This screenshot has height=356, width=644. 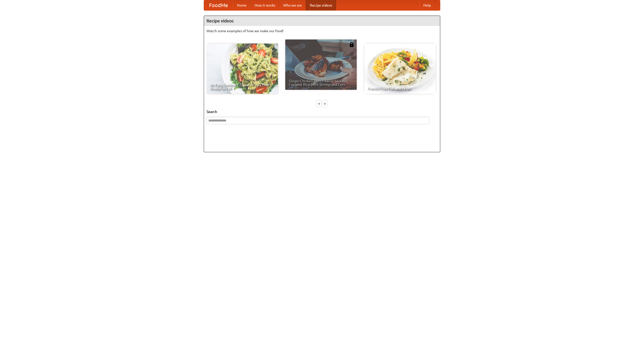 What do you see at coordinates (322, 112) in the screenshot?
I see `h5: Search` at bounding box center [322, 112].